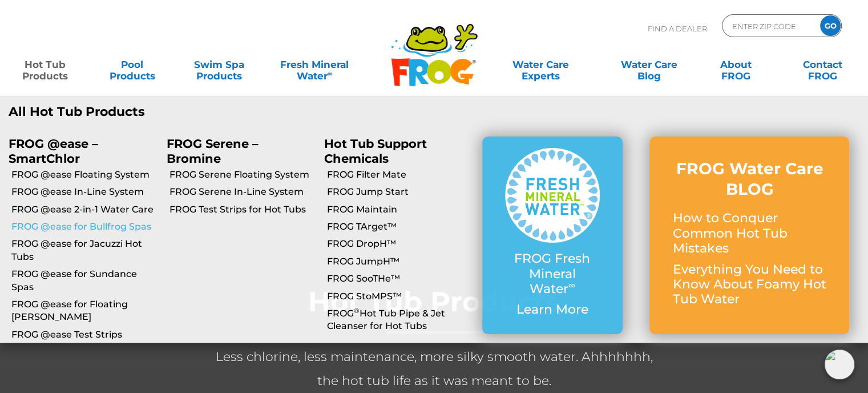  I want to click on img: openIcon, so click(839, 364).